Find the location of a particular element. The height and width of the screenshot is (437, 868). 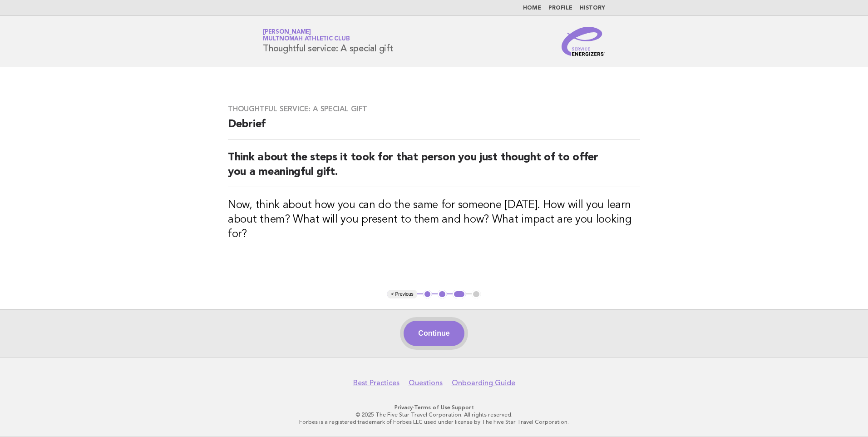

a: History is located at coordinates (593, 8).